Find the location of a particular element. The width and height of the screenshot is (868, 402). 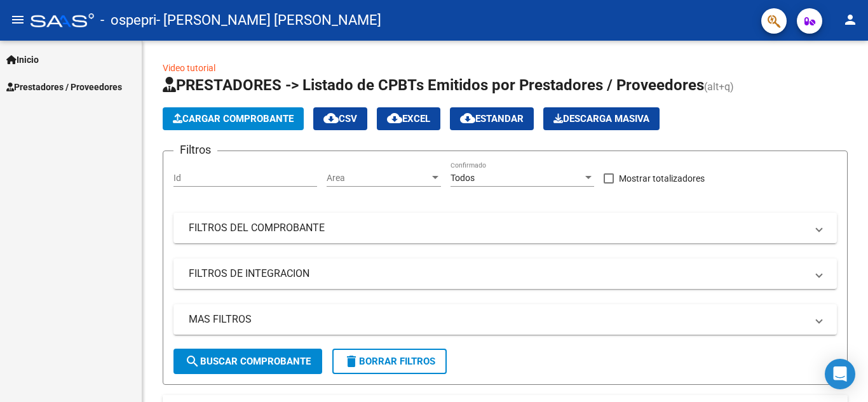

span: Buscar Comprobante is located at coordinates (248, 362).